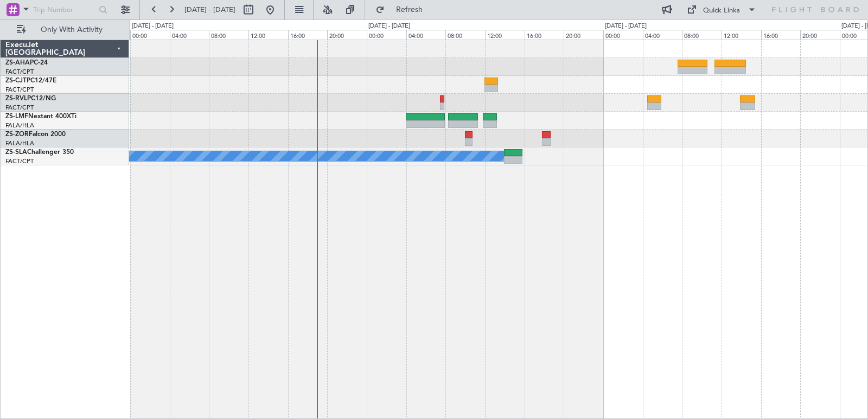  I want to click on span: ZS-LMF, so click(17, 116).